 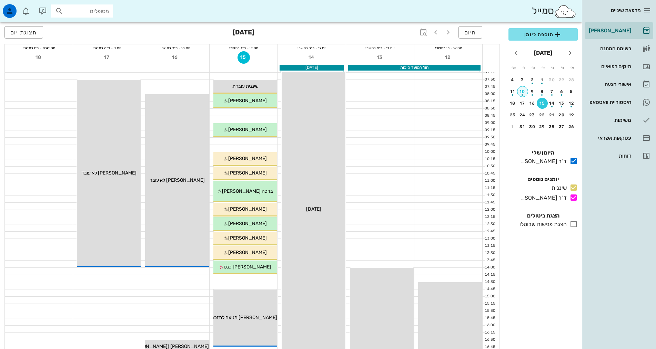 I want to click on button: 23, so click(x=532, y=115).